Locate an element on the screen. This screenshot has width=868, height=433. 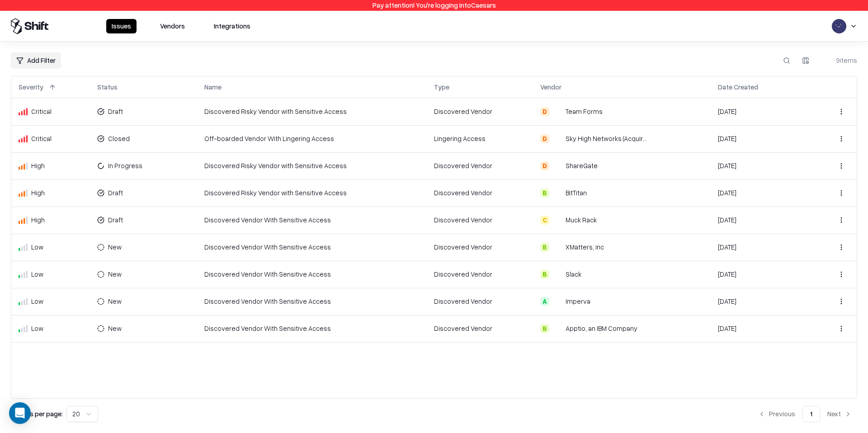
div: C is located at coordinates (545, 220).